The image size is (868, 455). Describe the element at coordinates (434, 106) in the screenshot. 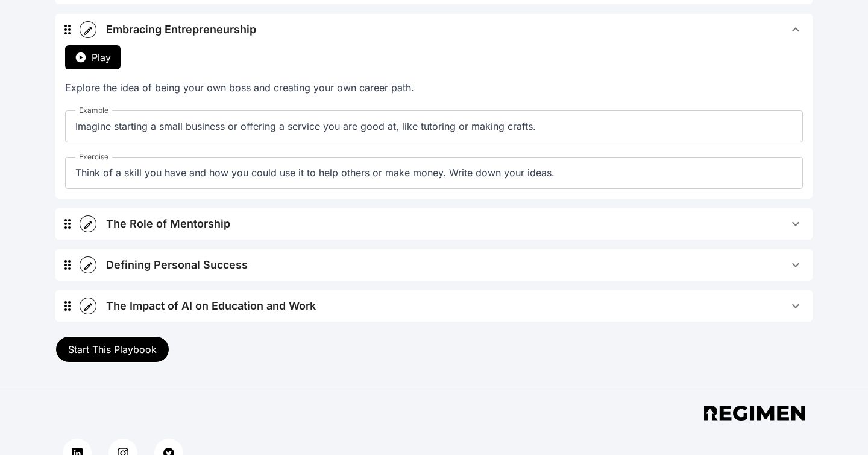

I see `div: Embracing EntrepreneurshipPlayExplore the idea of being your own boss and creating your own caree...` at that location.